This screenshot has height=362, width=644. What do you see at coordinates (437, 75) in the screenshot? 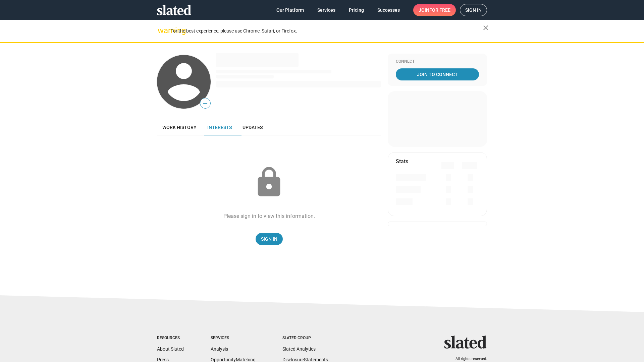
I see `span: Join To Connect` at bounding box center [437, 75].